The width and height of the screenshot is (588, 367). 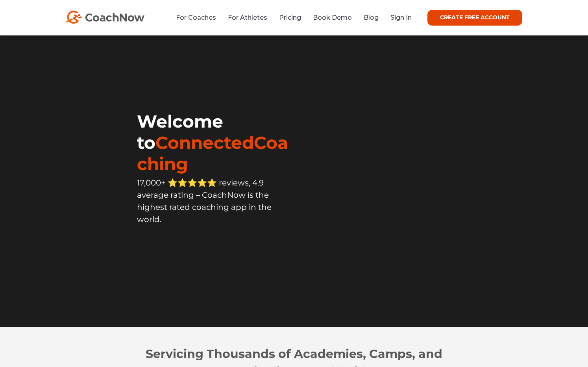 What do you see at coordinates (105, 17) in the screenshot?
I see `img: CoachNow Logo` at bounding box center [105, 17].